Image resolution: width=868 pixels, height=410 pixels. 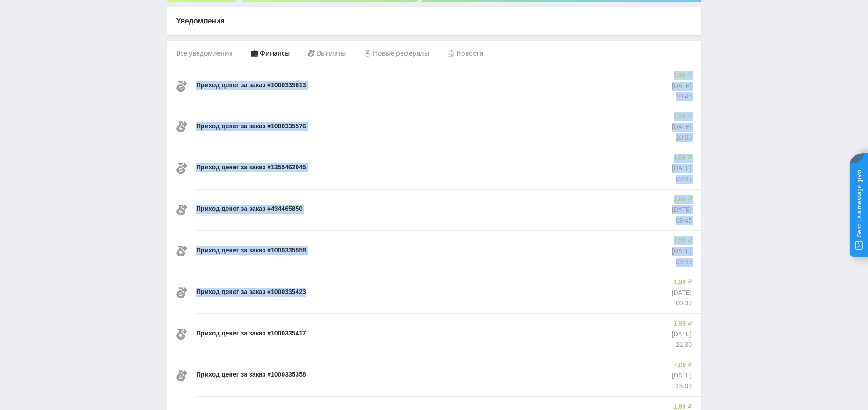 I want to click on p: 00:30, so click(x=681, y=303).